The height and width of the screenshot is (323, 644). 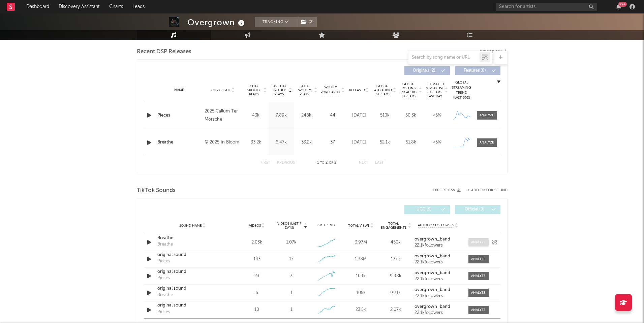 I want to click on div: 44, so click(x=332, y=115).